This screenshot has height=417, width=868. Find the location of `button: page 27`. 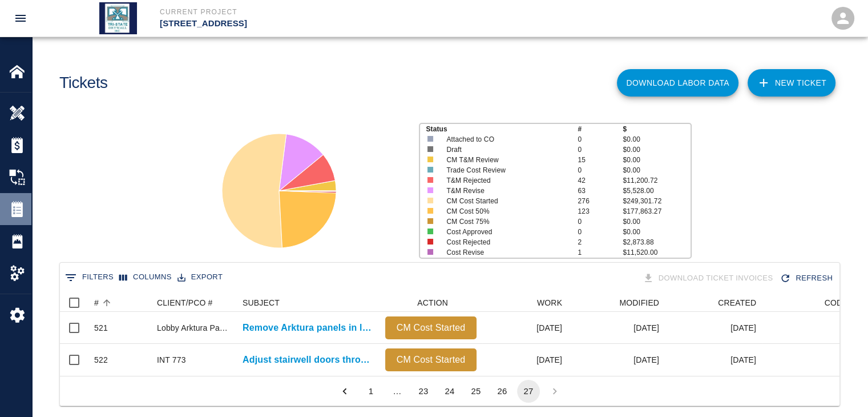

button: page 27 is located at coordinates (528, 391).